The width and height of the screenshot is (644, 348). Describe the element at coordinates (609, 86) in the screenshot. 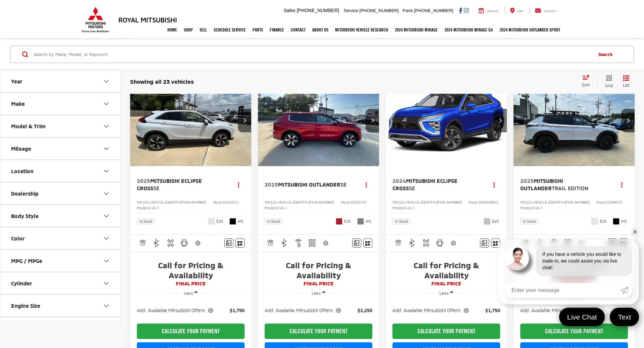

I see `span: Grid` at that location.